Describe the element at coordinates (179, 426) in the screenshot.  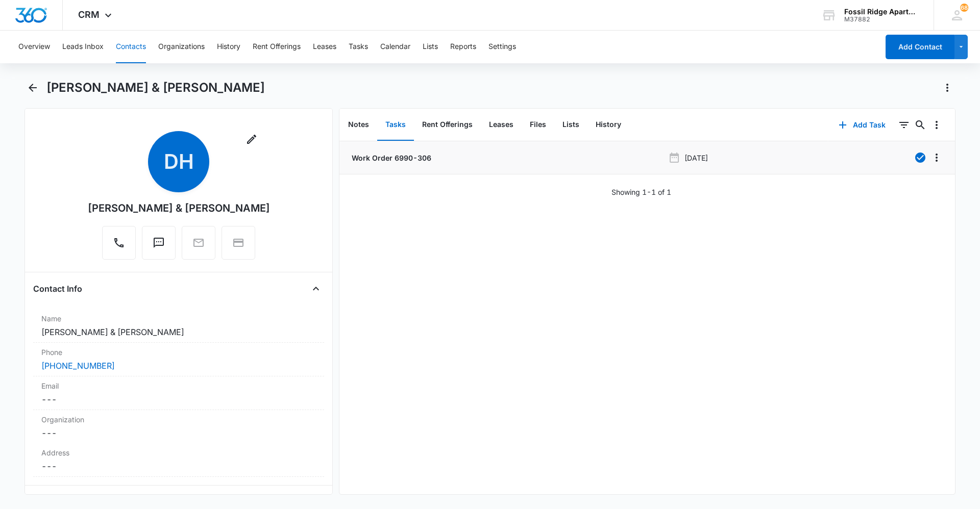
I see `div: Organization---` at that location.